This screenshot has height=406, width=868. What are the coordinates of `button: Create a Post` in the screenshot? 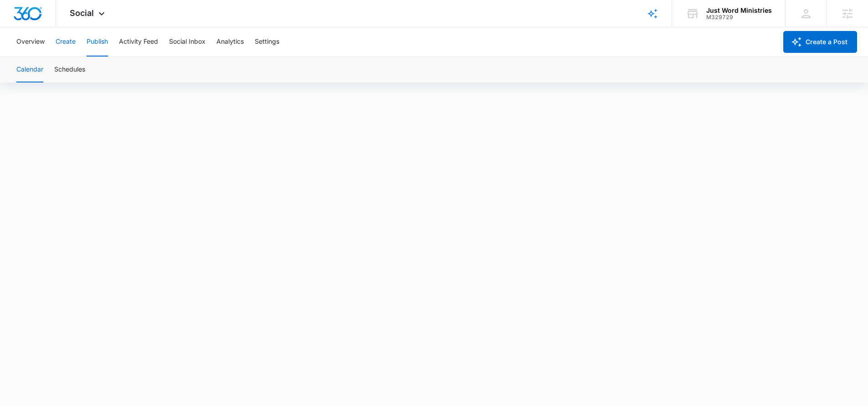 It's located at (820, 42).